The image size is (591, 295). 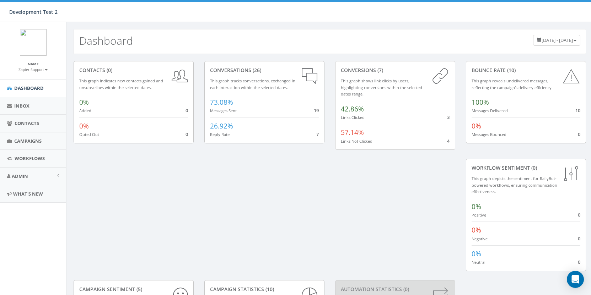 I want to click on small: Links Not Clicked, so click(x=357, y=141).